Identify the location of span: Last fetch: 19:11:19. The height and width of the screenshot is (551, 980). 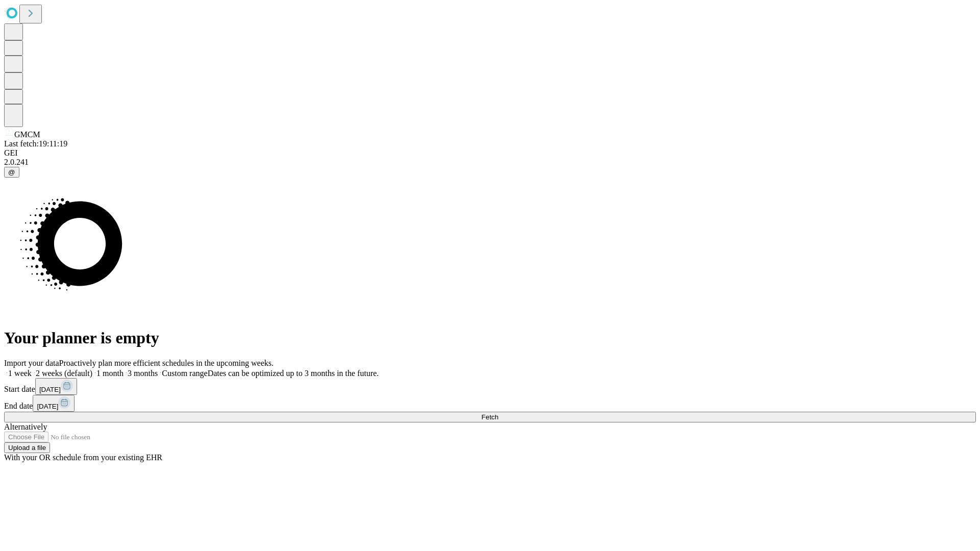
(36, 143).